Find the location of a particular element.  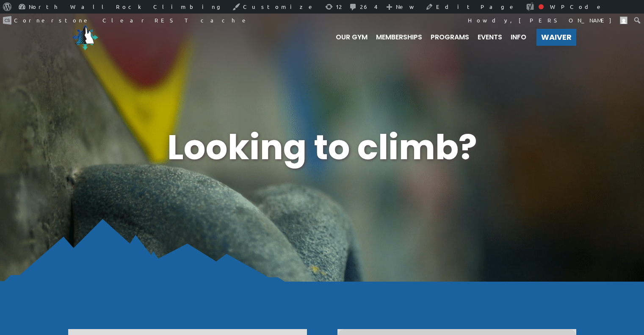

h1: Looking to climb? is located at coordinates (322, 147).